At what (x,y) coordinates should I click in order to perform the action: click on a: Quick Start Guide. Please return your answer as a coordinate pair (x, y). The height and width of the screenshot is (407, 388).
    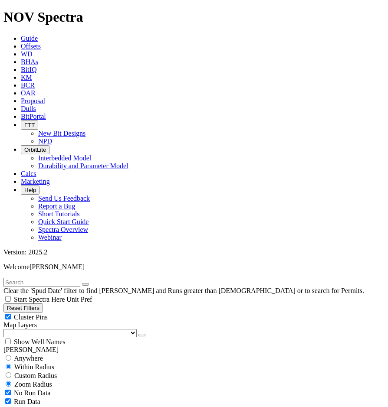
    Looking at the image, I should click on (63, 222).